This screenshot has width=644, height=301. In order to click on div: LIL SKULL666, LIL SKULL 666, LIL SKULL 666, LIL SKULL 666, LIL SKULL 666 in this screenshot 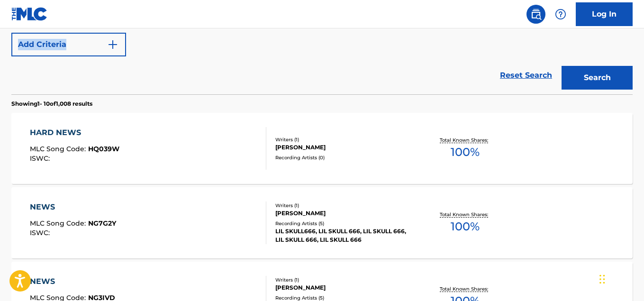, I will do `click(344, 235)`.